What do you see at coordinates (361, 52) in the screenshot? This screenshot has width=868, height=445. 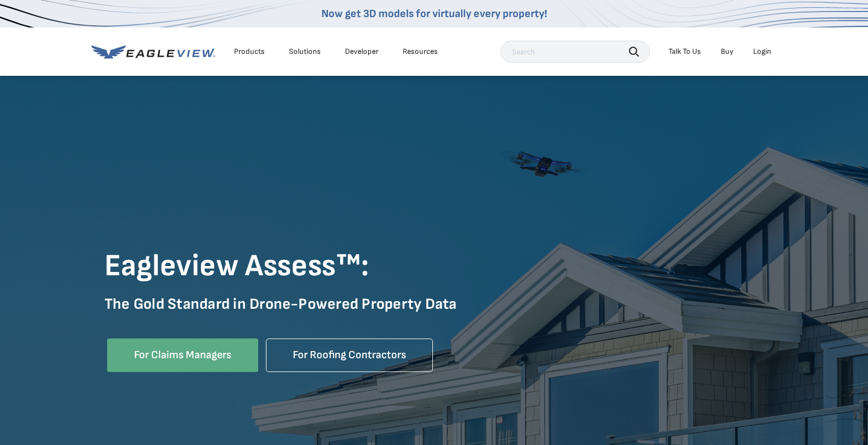 I see `a: Developer` at bounding box center [361, 52].